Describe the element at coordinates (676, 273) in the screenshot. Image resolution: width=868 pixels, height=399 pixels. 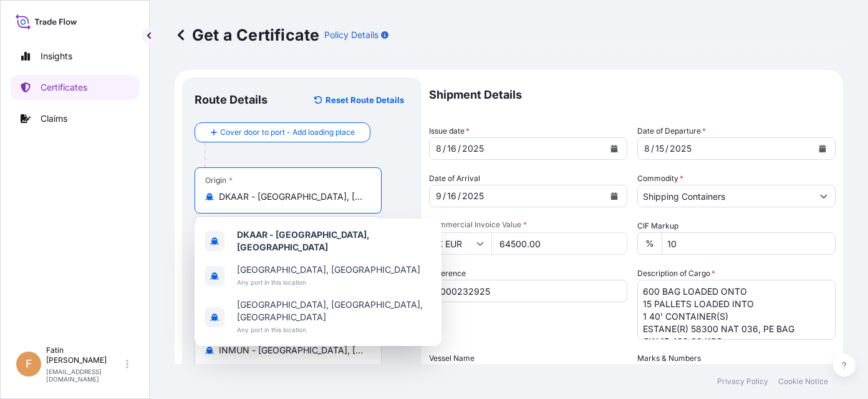
I see `label: Description of Cargo` at that location.